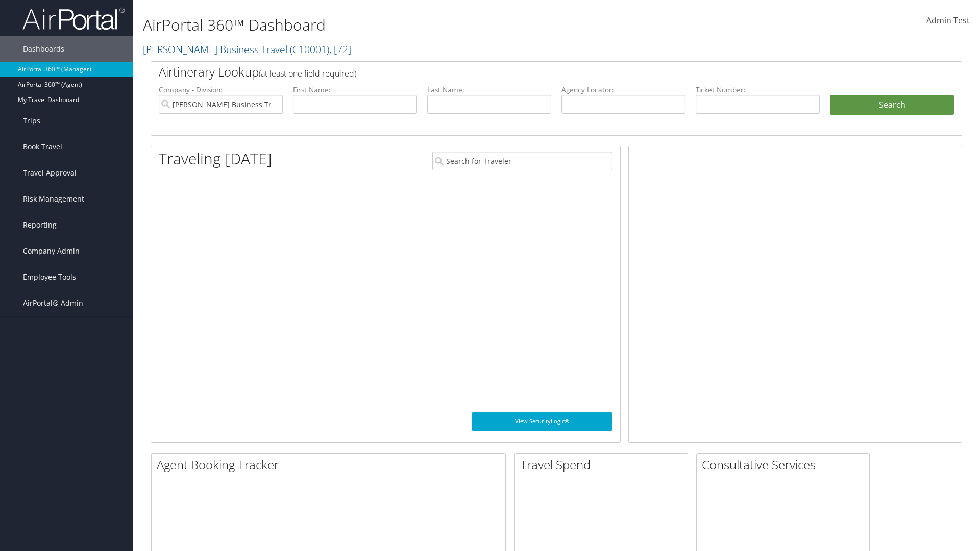 This screenshot has width=980, height=551. Describe the element at coordinates (40, 225) in the screenshot. I see `span: Reporting` at that location.